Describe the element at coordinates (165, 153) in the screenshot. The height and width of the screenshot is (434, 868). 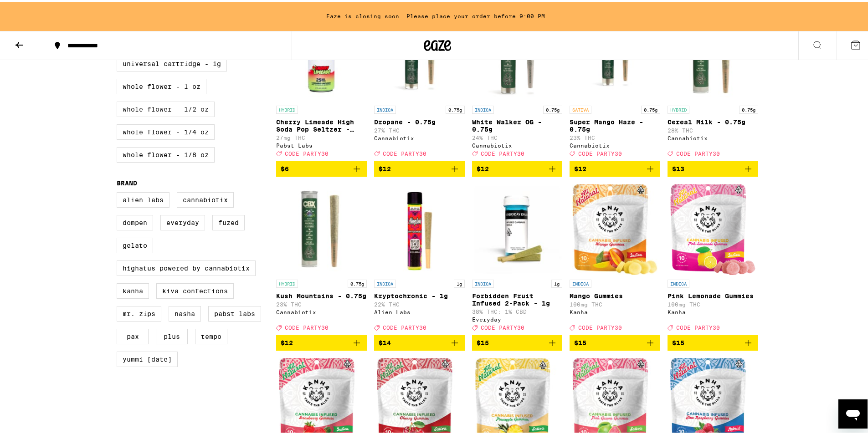
I see `label: Whole Flower - 1/8 oz` at that location.